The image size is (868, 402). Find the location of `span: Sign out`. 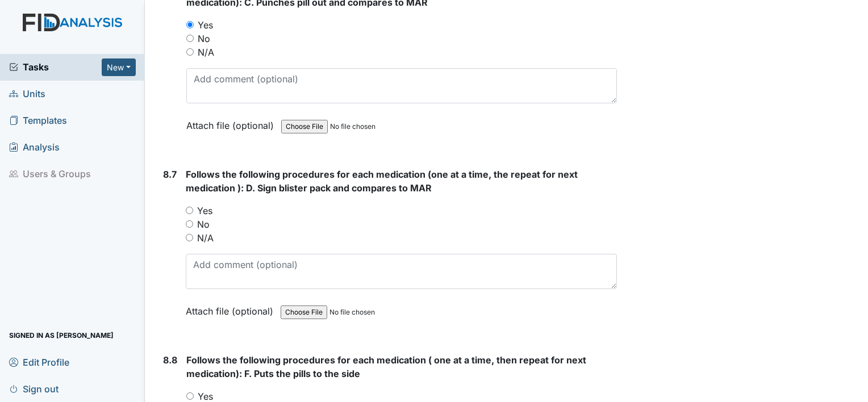

span: Sign out is located at coordinates (33, 389).